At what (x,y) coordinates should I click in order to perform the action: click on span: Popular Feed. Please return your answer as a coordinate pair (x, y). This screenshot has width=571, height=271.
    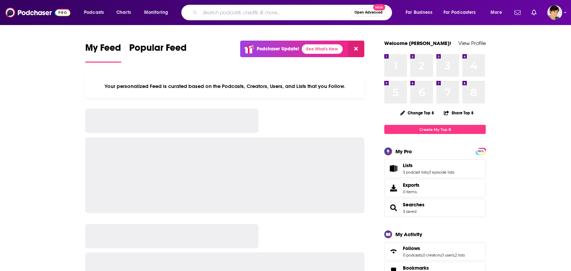
    Looking at the image, I should click on (158, 50).